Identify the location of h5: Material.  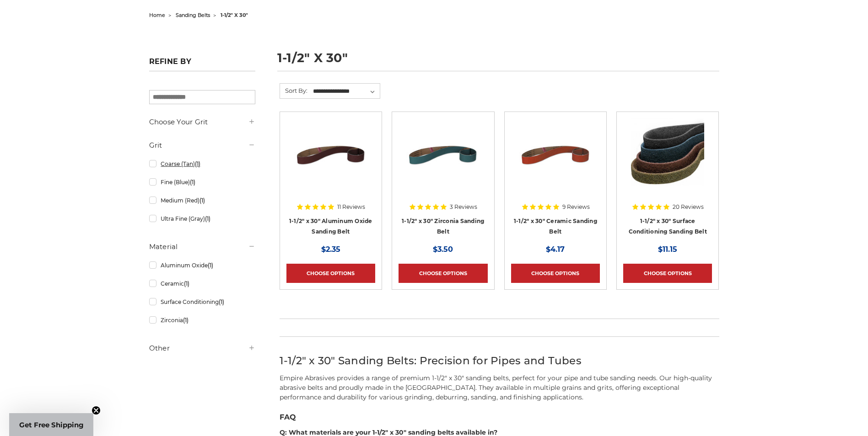
(202, 247).